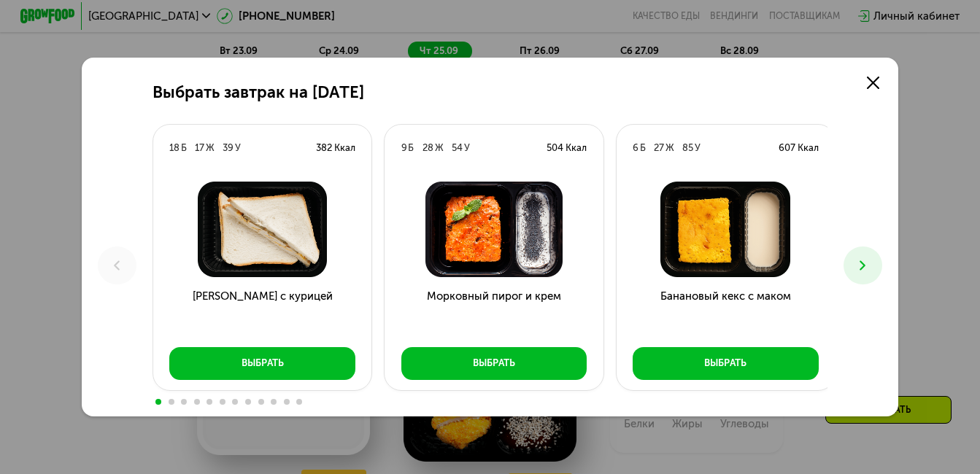 The image size is (980, 474). Describe the element at coordinates (428, 148) in the screenshot. I see `div: 28` at that location.